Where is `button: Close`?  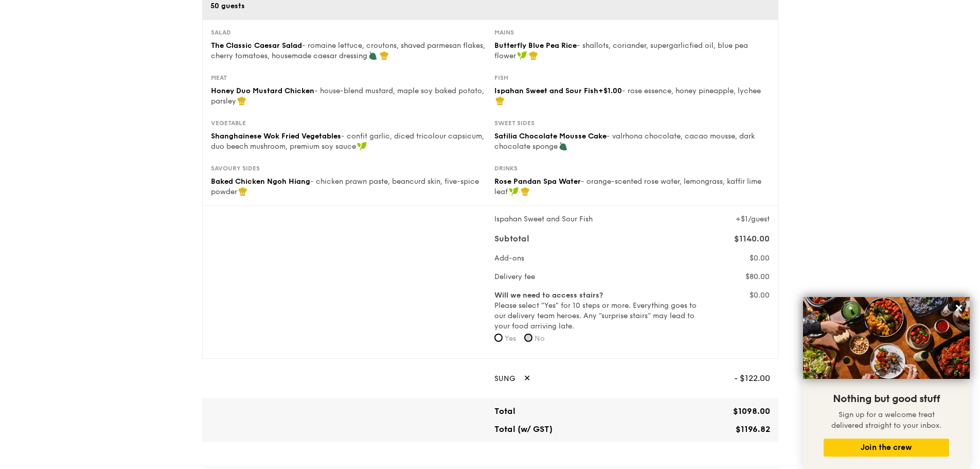 button: Close is located at coordinates (959, 308).